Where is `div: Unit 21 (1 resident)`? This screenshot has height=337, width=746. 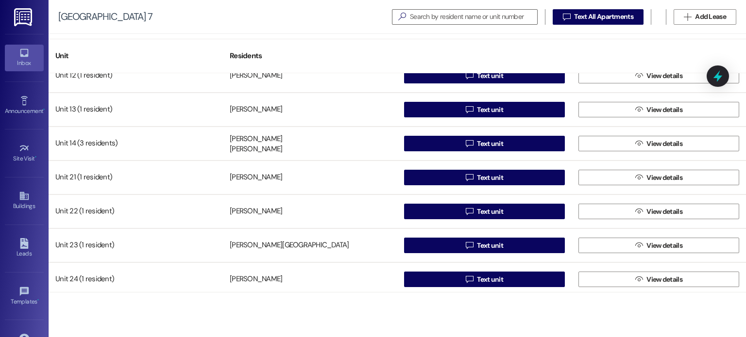
div: Unit 21 (1 resident) is located at coordinates (135, 178).